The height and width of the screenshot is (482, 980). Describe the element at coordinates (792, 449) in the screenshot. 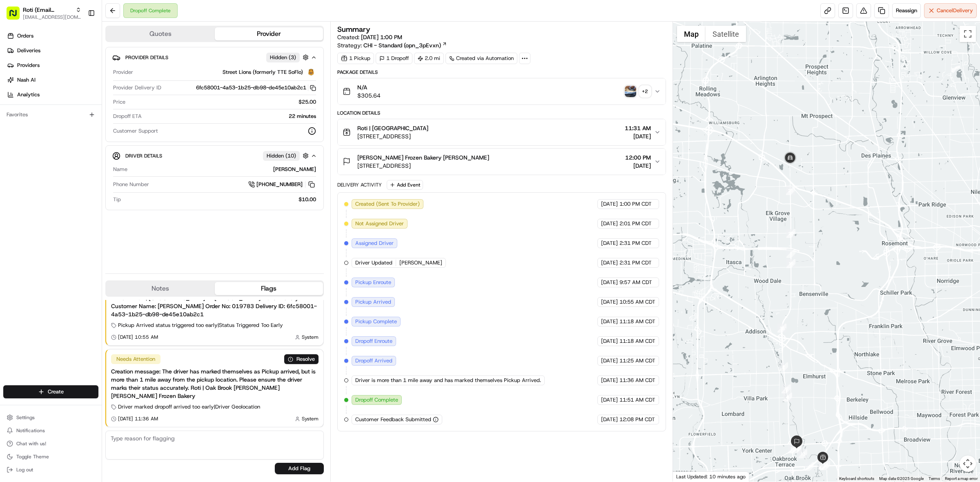

I see `div: 16` at that location.